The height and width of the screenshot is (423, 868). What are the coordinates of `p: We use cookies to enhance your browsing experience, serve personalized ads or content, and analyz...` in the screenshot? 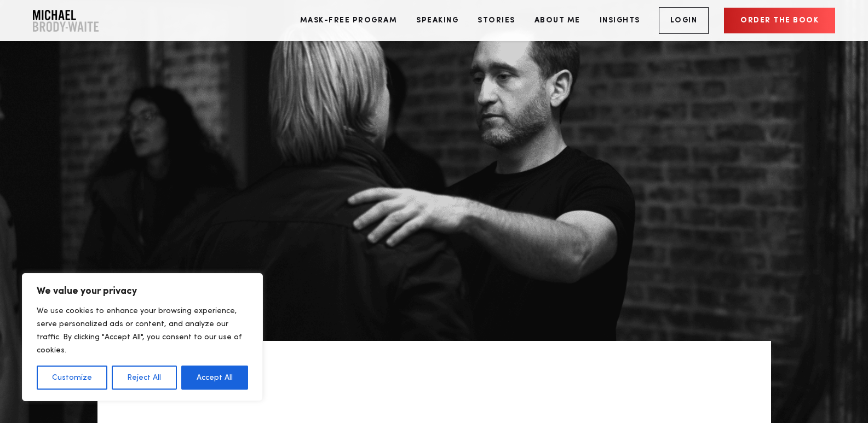 It's located at (142, 331).